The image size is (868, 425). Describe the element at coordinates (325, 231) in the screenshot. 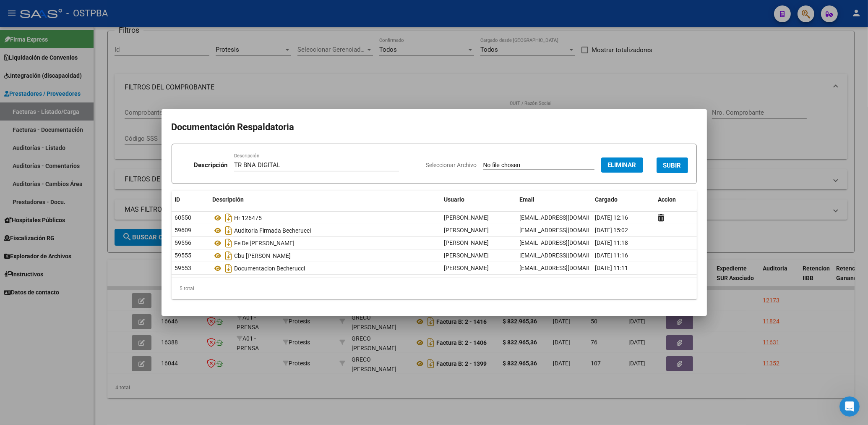

I see `div: Auditoria Firmada Becherucci` at that location.